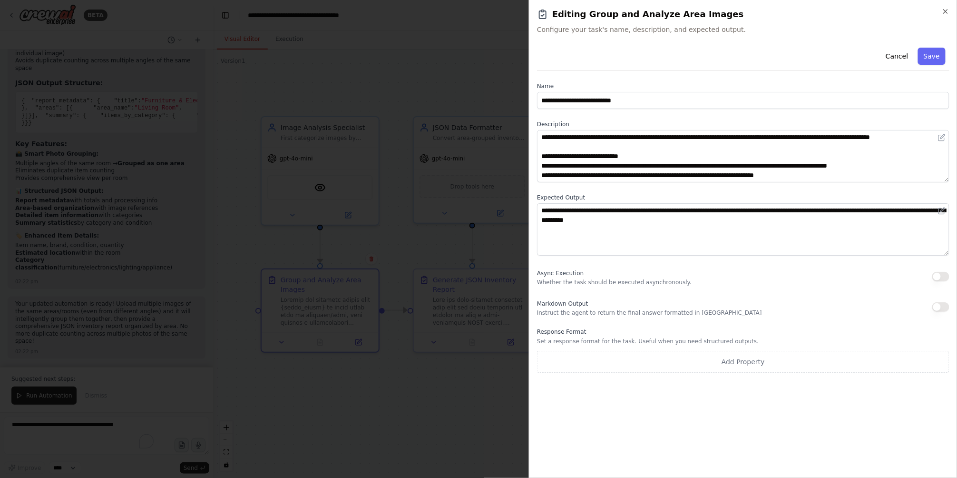  Describe the element at coordinates (743, 341) in the screenshot. I see `p: Set a response format for the task. Useful when you need structured outputs.` at that location.